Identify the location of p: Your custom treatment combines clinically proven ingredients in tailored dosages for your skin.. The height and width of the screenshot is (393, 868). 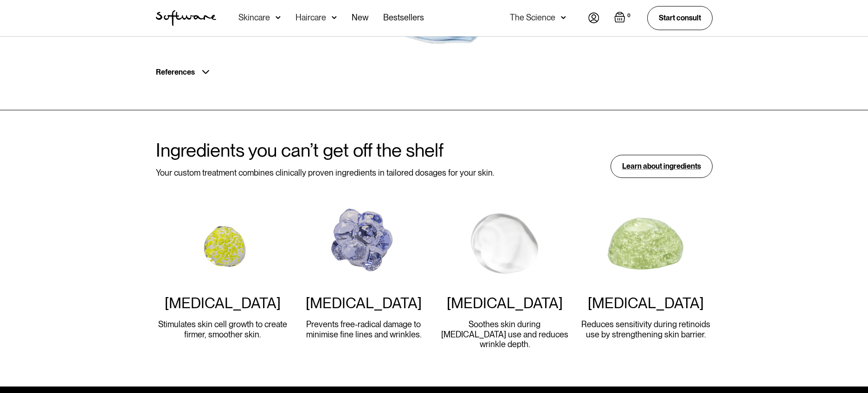
(325, 173).